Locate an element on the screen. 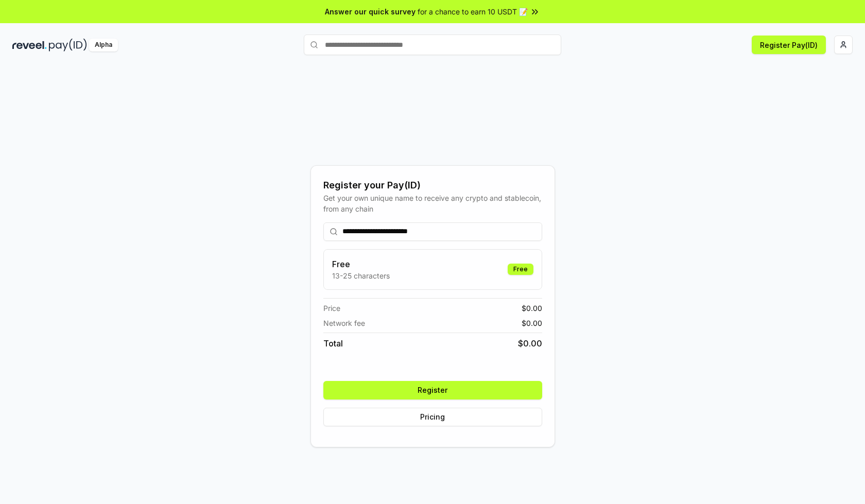 Image resolution: width=865 pixels, height=504 pixels. span: Network fee is located at coordinates (343, 323).